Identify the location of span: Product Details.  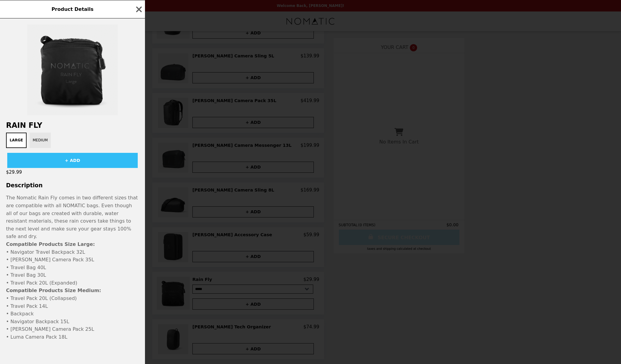
(72, 9).